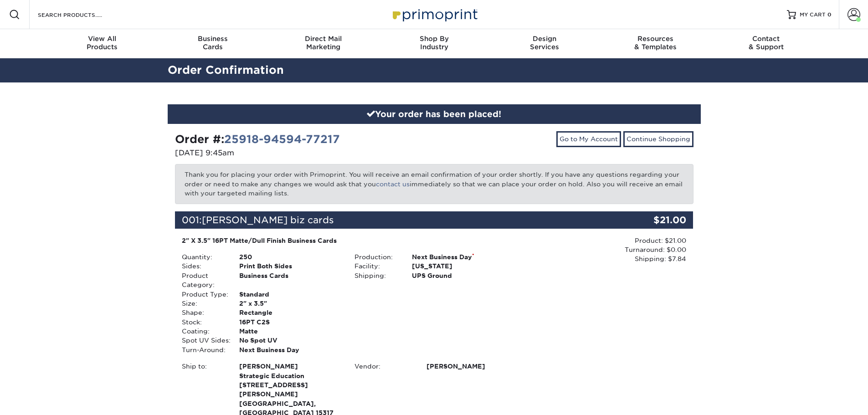 This screenshot has height=415, width=868. Describe the element at coordinates (258, 139) in the screenshot. I see `strong: Order #:` at that location.